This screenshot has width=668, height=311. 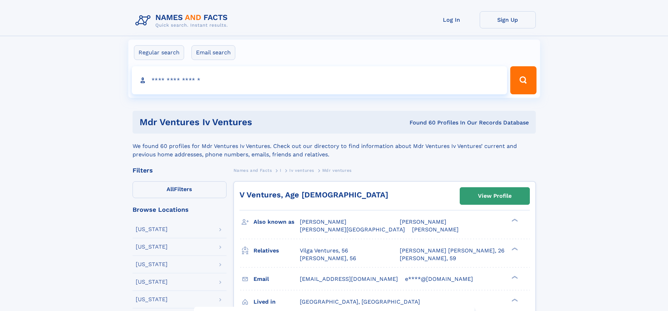 What do you see at coordinates (495, 196) in the screenshot?
I see `a: View Profile` at bounding box center [495, 196].